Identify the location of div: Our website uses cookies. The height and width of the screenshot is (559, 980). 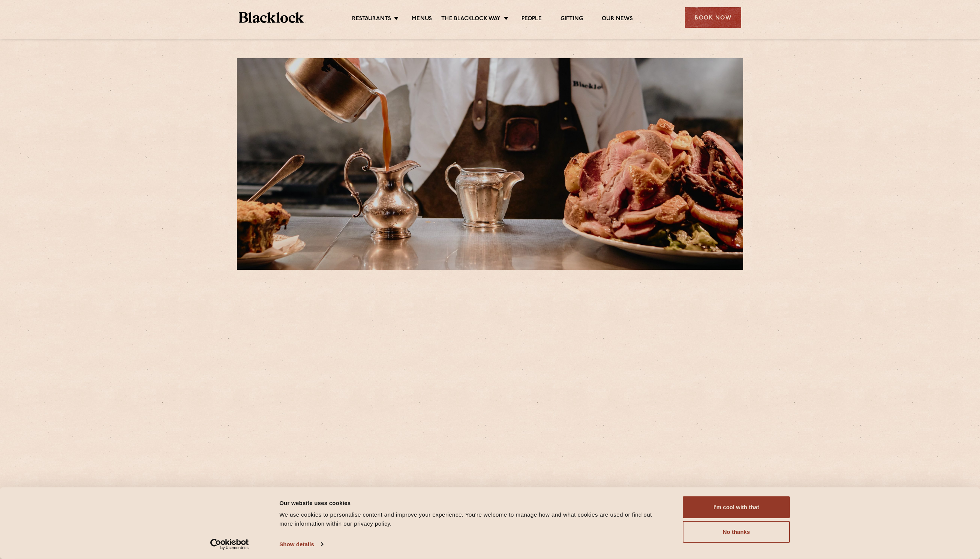
(473, 503).